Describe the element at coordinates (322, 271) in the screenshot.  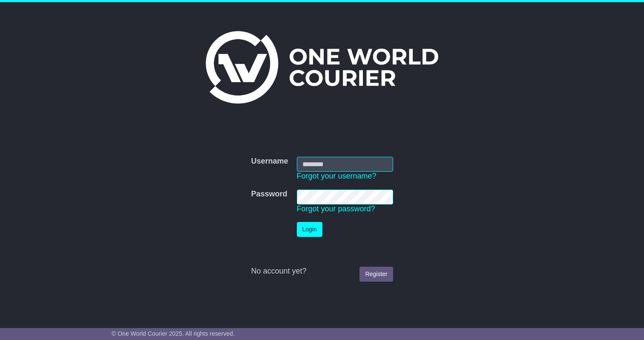
I see `div: No account yet?` at that location.